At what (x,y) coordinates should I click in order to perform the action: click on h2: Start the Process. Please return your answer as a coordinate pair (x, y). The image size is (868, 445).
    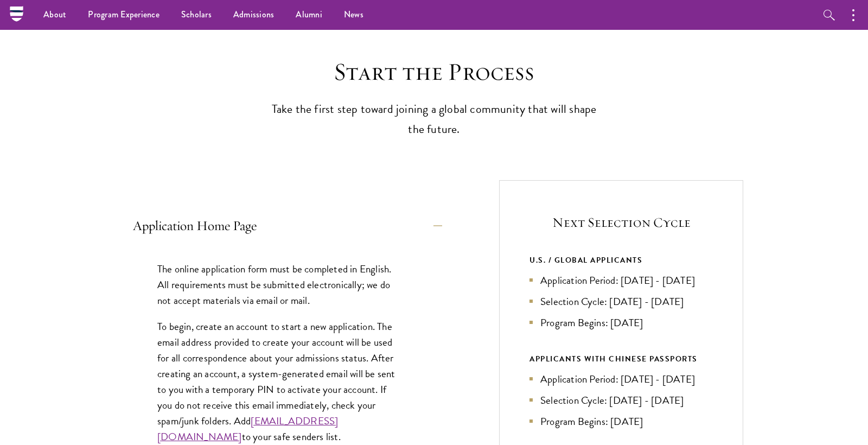
    Looking at the image, I should click on (434, 72).